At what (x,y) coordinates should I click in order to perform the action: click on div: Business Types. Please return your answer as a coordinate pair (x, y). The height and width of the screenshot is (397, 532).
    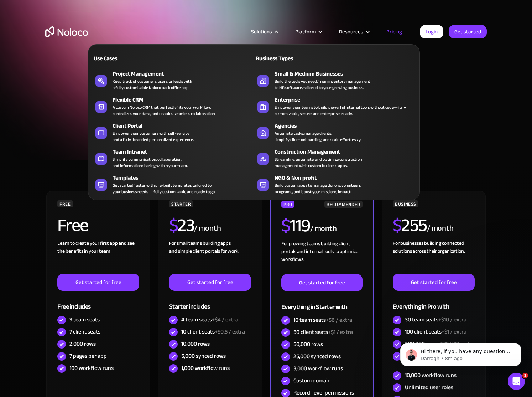
    Looking at the image, I should click on (293, 58).